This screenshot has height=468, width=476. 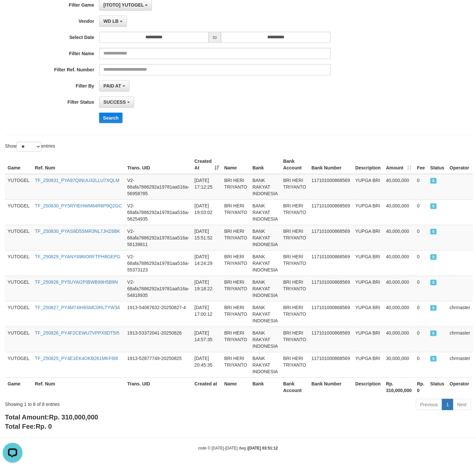 What do you see at coordinates (158, 238) in the screenshot?
I see `td: V2-68afa7886292a19781aa516a-56139811` at bounding box center [158, 238].